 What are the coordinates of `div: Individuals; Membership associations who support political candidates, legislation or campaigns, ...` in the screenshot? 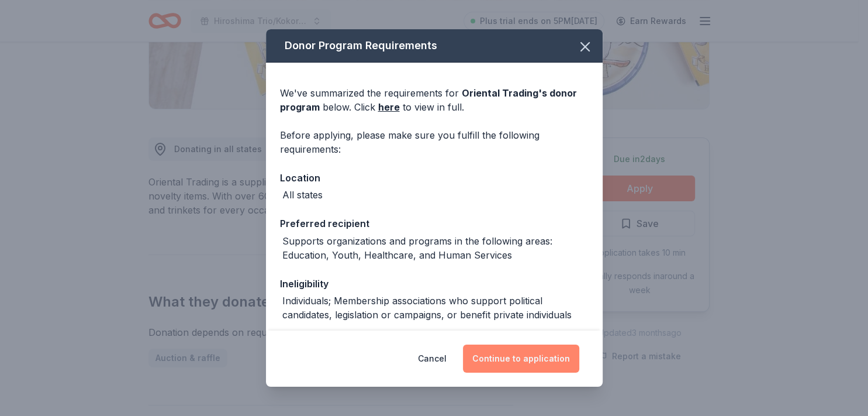 It's located at (435, 308).